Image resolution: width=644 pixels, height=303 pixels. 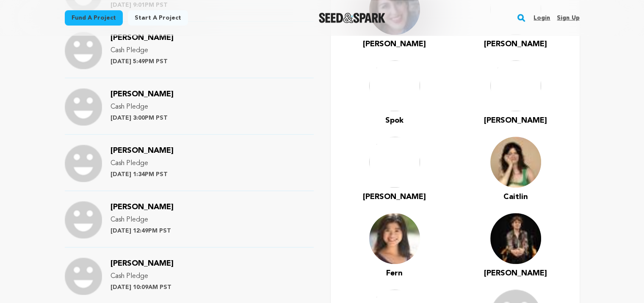 What do you see at coordinates (515, 238) in the screenshot?
I see `img: c8958b8c8340f32e.jpg` at bounding box center [515, 238].